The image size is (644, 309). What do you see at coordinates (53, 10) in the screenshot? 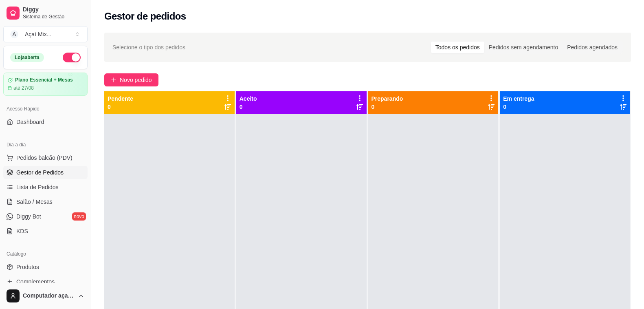
I see `span: Diggy` at bounding box center [53, 10].